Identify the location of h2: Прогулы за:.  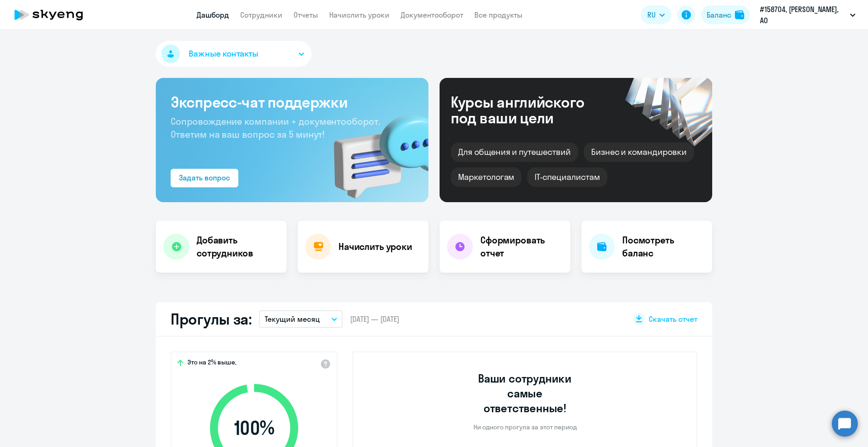
(211, 319).